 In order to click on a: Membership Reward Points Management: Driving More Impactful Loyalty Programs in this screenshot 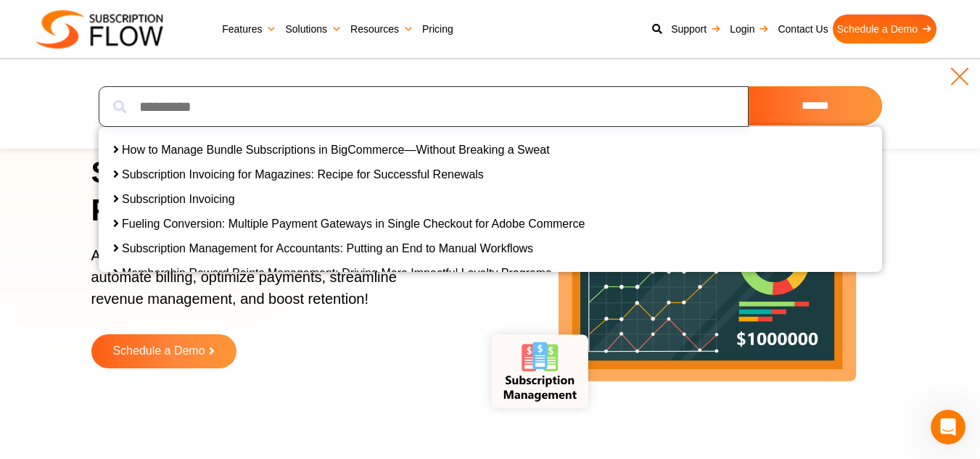, I will do `click(336, 273)`.